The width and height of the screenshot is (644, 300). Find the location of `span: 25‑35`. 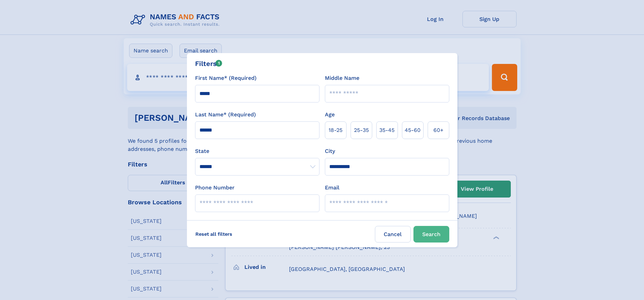

span: 25‑35 is located at coordinates (361, 131).